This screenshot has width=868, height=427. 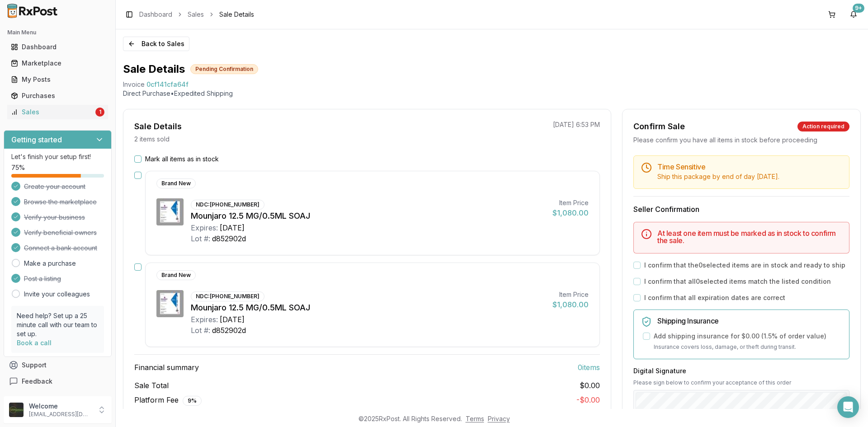 I want to click on button: Sales1, so click(x=58, y=112).